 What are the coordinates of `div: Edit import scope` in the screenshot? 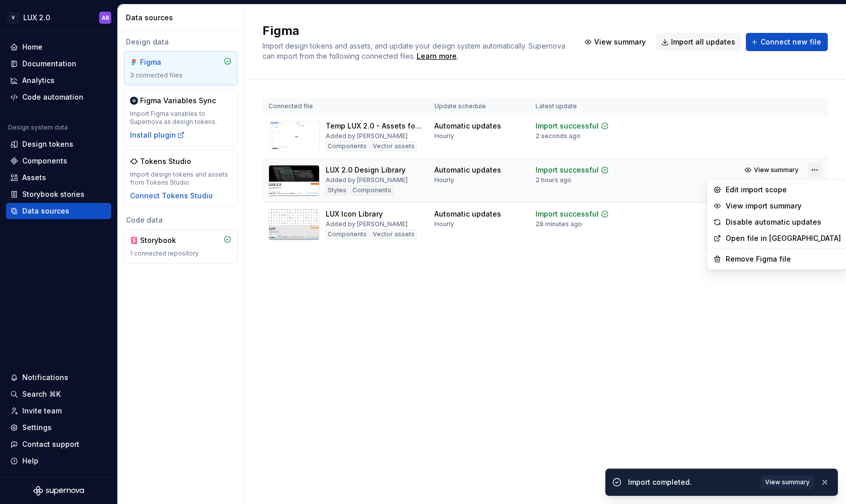 It's located at (784, 190).